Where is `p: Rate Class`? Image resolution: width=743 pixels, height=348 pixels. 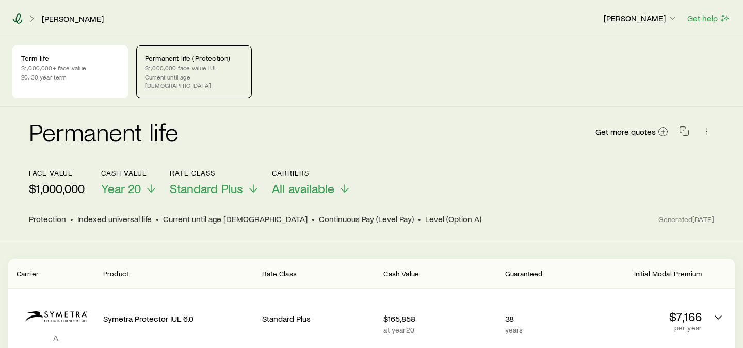
p: Rate Class is located at coordinates (215, 173).